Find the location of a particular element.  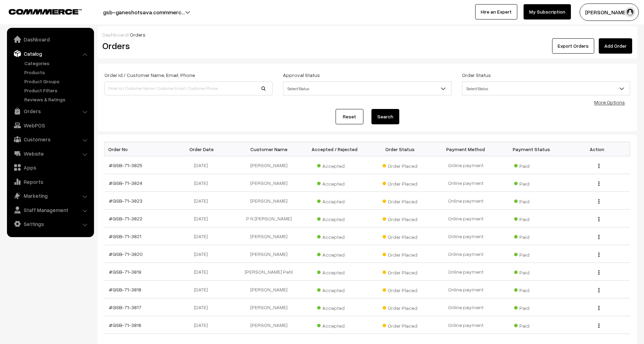

a: Reviews & Ratings is located at coordinates (57, 99).